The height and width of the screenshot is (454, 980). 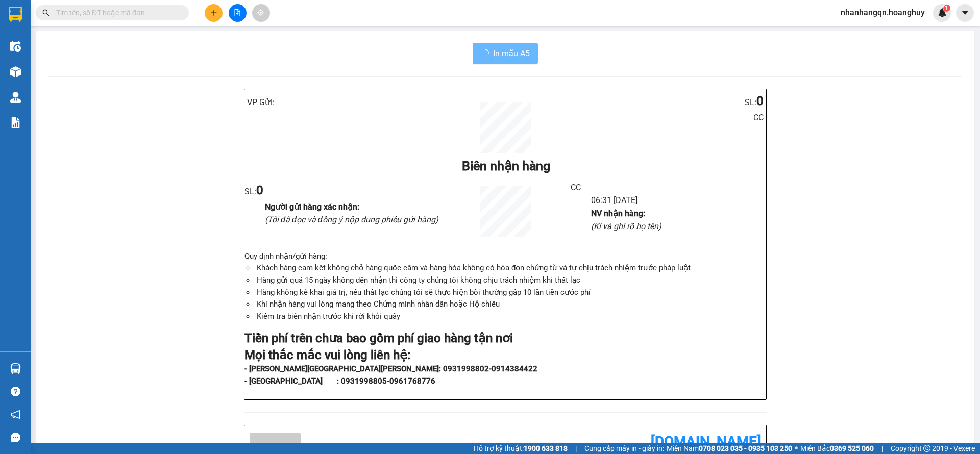 What do you see at coordinates (511, 281) in the screenshot?
I see `li: Hàng gửi quá 15 ngày không đến nhận thì công ty chúng tôi không chịu trách nhiệm khi thất lạc` at bounding box center [511, 281].